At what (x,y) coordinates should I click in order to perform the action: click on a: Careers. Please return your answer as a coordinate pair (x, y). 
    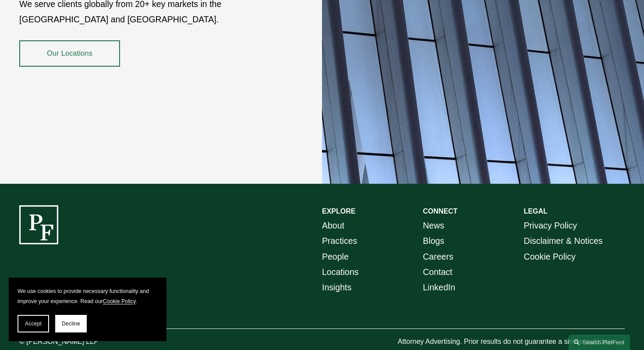
    Looking at the image, I should click on (438, 256).